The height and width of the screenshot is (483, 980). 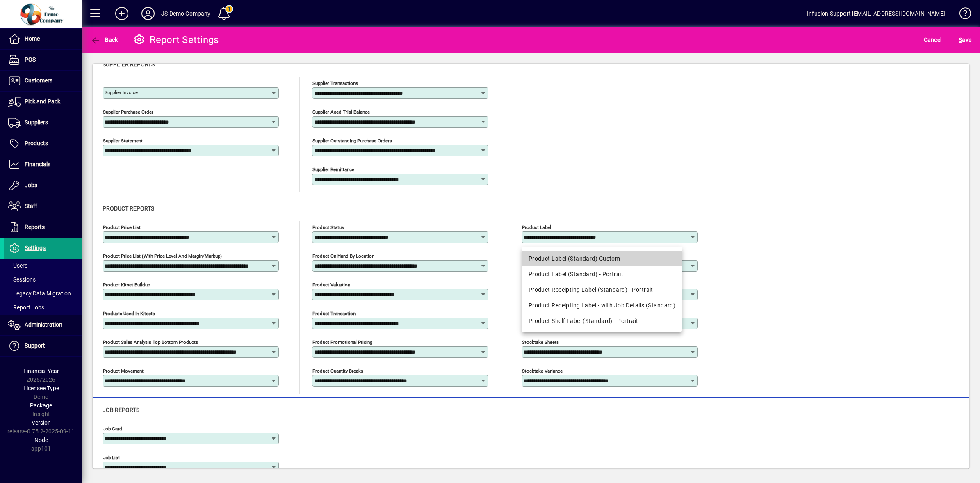 I want to click on button: Profile, so click(x=148, y=14).